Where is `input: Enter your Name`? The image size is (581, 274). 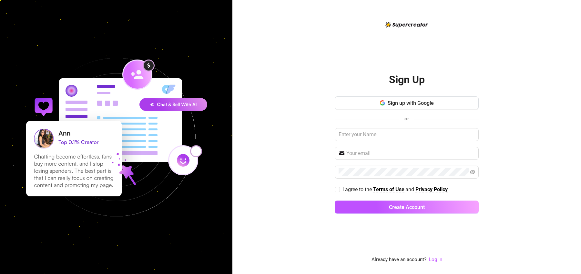 input: Enter your Name is located at coordinates (407, 134).